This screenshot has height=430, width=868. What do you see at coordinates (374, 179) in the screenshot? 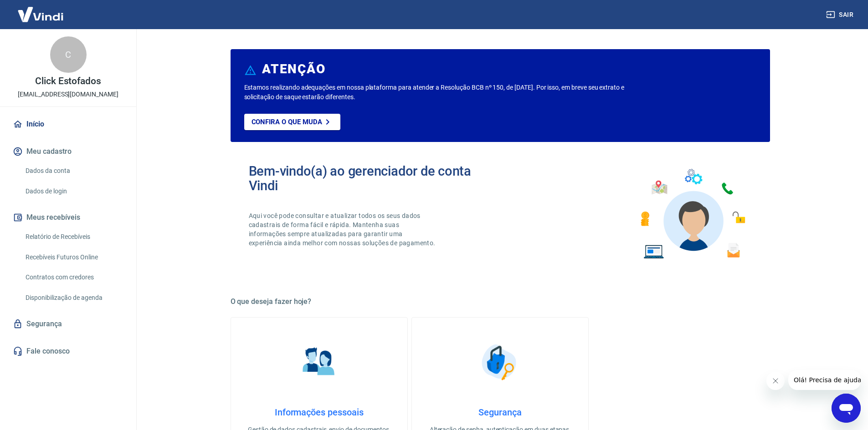
I see `h2: Bem-vindo(a) ao gerenciador de conta Vindi` at bounding box center [374, 179].